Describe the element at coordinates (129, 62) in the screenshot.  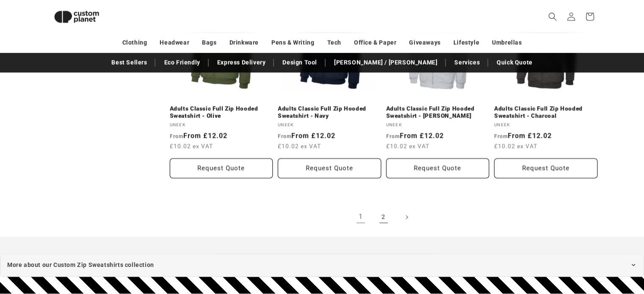
I see `a: Best Sellers` at that location.